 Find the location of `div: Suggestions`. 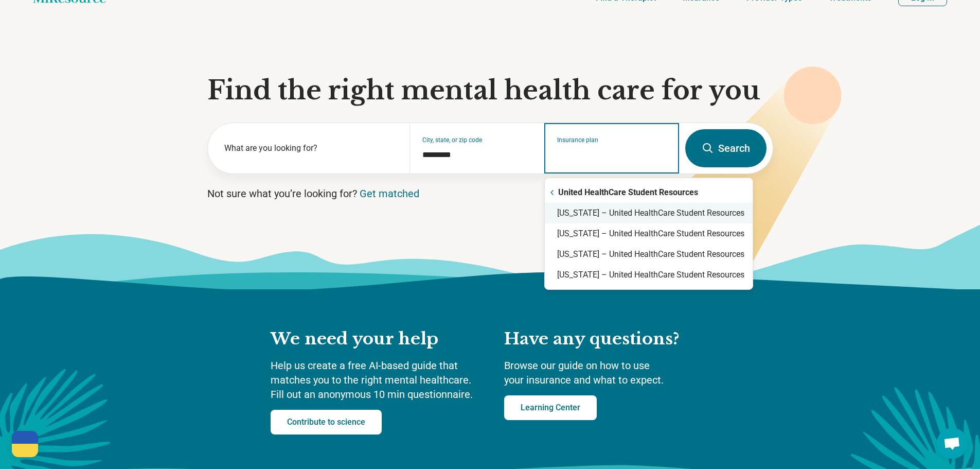

div: Suggestions is located at coordinates (649, 234).